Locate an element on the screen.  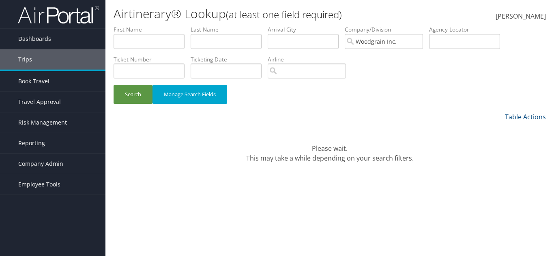
span: Dashboards is located at coordinates (34, 39).